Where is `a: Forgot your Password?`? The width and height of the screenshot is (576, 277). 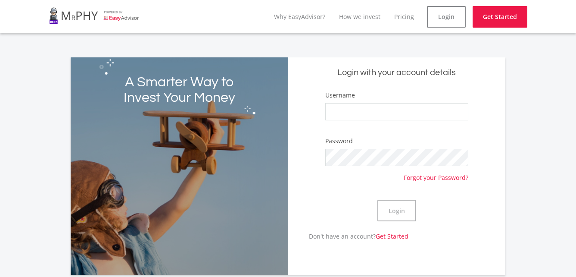 a: Forgot your Password? is located at coordinates (436, 174).